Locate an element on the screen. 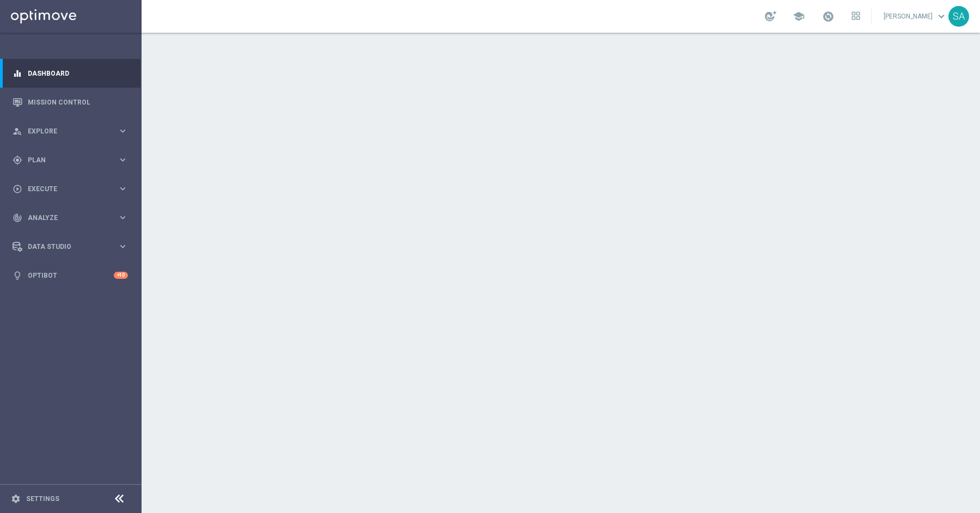 The image size is (980, 513). div: equalizer Dashboard is located at coordinates (70, 73).